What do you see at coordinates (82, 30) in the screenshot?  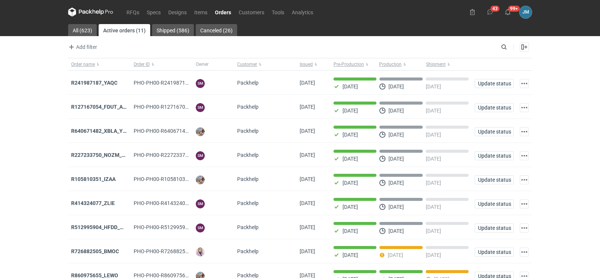 I see `a: All (623)` at bounding box center [82, 30].